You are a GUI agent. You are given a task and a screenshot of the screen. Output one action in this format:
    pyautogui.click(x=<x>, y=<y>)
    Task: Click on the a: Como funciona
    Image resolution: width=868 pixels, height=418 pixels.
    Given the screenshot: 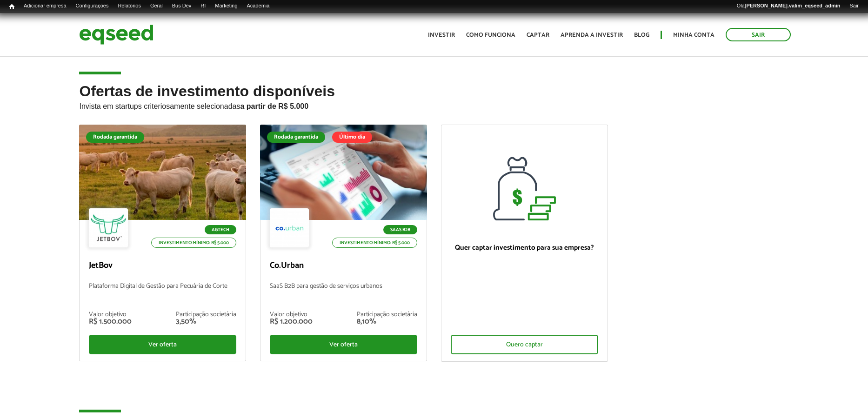 What is the action you would take?
    pyautogui.click(x=491, y=35)
    